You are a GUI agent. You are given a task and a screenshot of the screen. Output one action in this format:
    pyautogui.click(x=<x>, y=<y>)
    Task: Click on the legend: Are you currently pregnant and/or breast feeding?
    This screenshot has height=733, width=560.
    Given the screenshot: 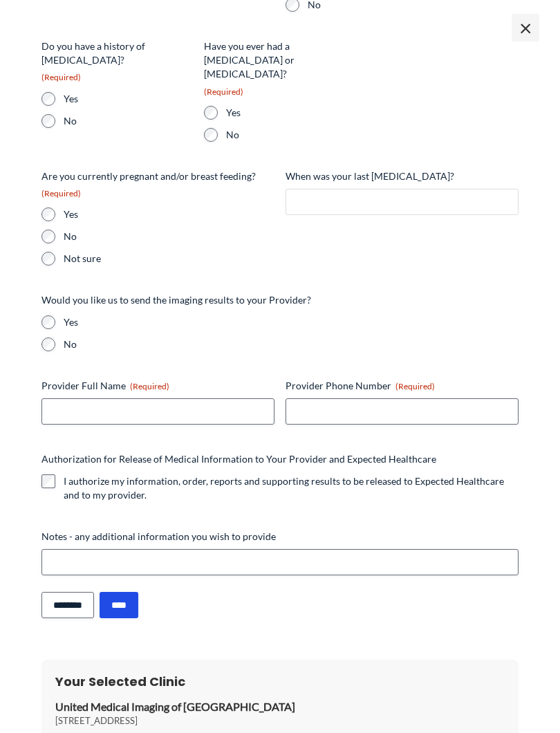 What is the action you would take?
    pyautogui.click(x=158, y=184)
    